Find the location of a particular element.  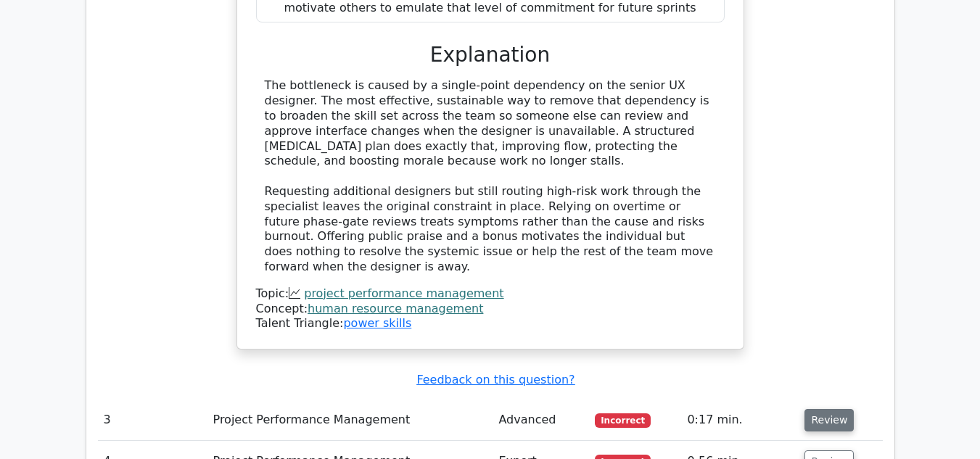

div: Concept: is located at coordinates (491, 309).